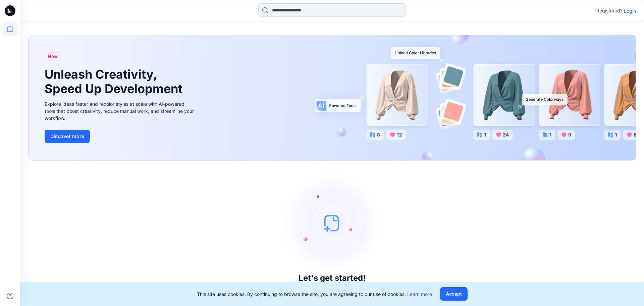 The height and width of the screenshot is (306, 644). What do you see at coordinates (120, 111) in the screenshot?
I see `div: Explore ideas faster and recolor styles at scale with AI-powered tools that boost creativity, red...` at bounding box center [120, 111].